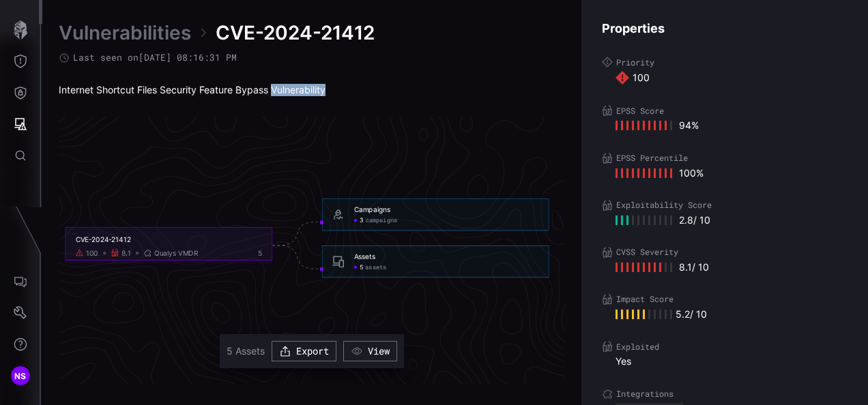  I want to click on div: CVE-2024-21412, so click(169, 240).